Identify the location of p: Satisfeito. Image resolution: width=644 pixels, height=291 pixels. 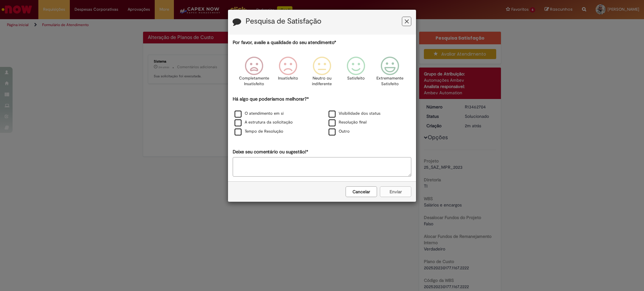
(356, 78).